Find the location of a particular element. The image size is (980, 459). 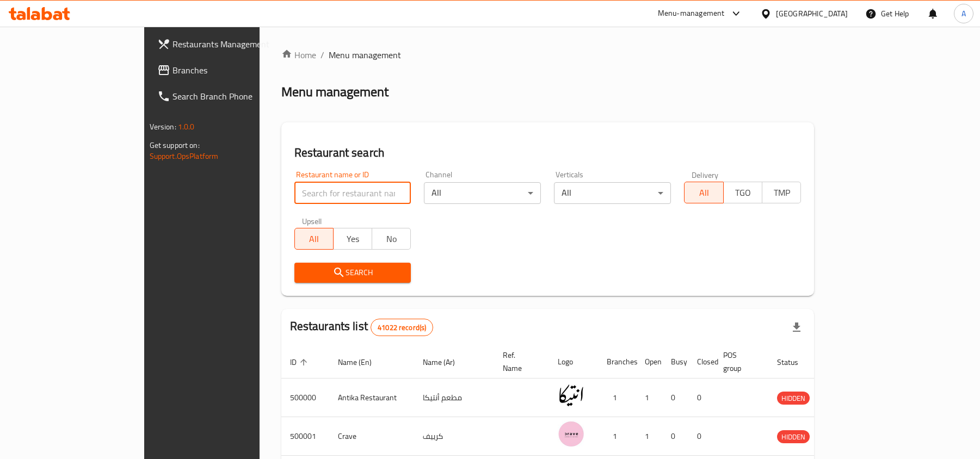

span: Ref. Name is located at coordinates (519, 362).